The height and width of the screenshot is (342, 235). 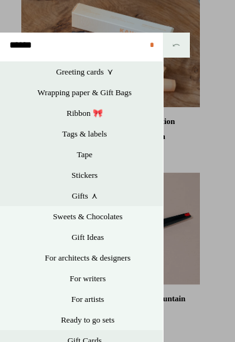 I want to click on a: Greeting cards, so click(x=85, y=71).